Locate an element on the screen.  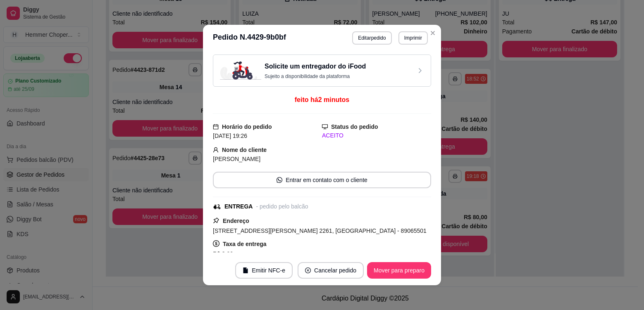
span: user is located at coordinates (216, 150).